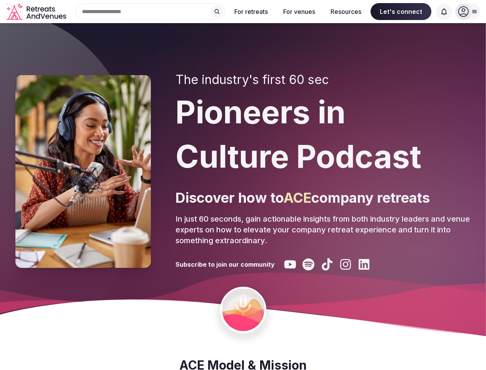  What do you see at coordinates (299, 12) in the screenshot?
I see `button: For venues` at bounding box center [299, 12].